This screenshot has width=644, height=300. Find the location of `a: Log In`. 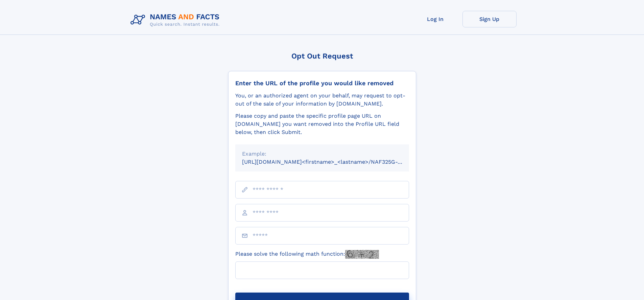

a: Log In is located at coordinates (436, 19).